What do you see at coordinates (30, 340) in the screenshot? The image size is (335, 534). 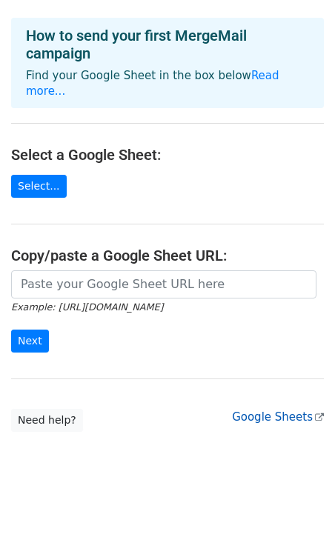 I see `input: Next` at bounding box center [30, 340].